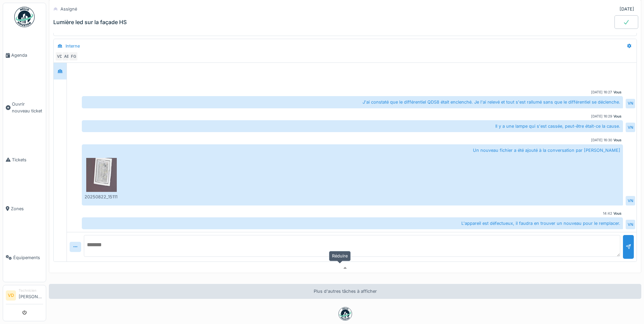 Image resolution: width=644 pixels, height=324 pixels. What do you see at coordinates (11, 296) in the screenshot?
I see `li: VD` at bounding box center [11, 296].